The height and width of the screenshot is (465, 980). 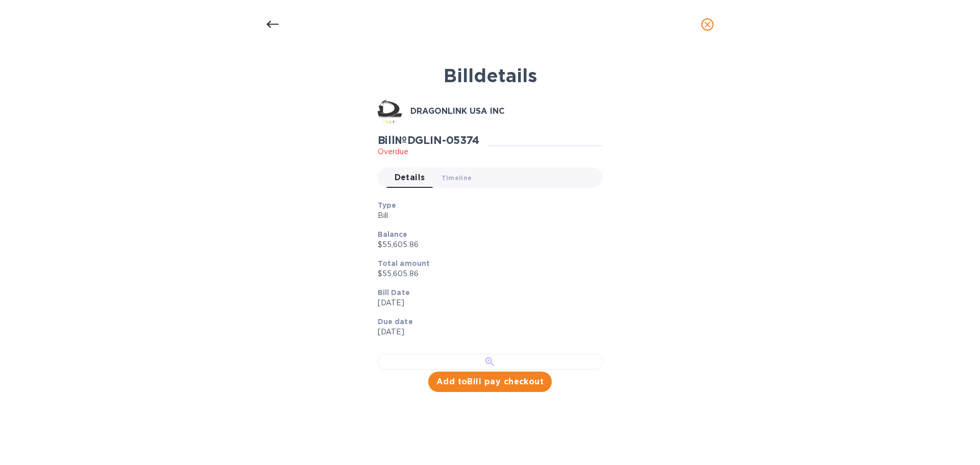 I want to click on b: Balance, so click(x=393, y=234).